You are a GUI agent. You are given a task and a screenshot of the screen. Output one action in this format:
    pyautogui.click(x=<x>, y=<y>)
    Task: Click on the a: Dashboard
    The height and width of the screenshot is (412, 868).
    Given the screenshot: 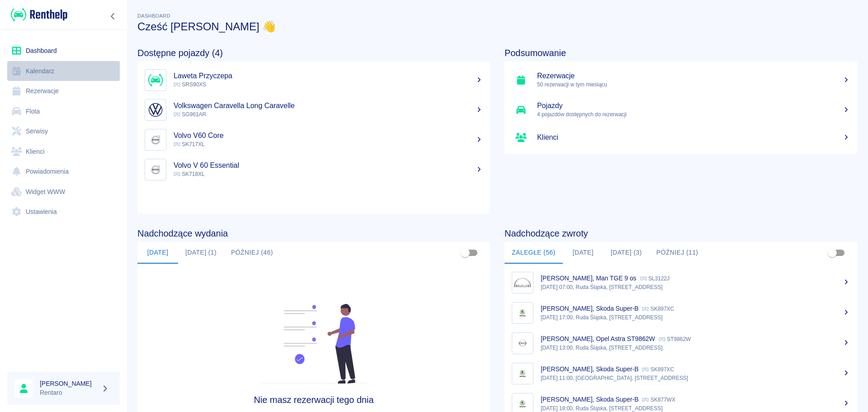 What is the action you would take?
    pyautogui.click(x=63, y=51)
    